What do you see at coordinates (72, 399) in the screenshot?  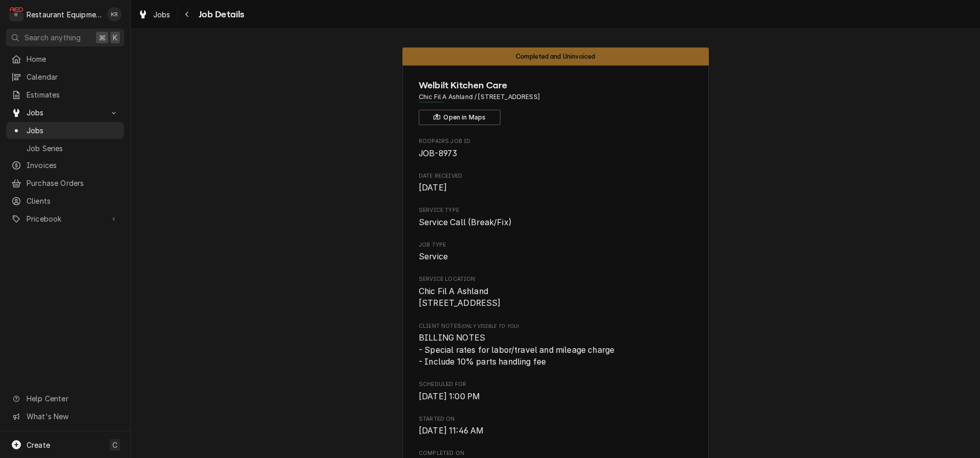 I see `span: Help Center` at bounding box center [72, 399].